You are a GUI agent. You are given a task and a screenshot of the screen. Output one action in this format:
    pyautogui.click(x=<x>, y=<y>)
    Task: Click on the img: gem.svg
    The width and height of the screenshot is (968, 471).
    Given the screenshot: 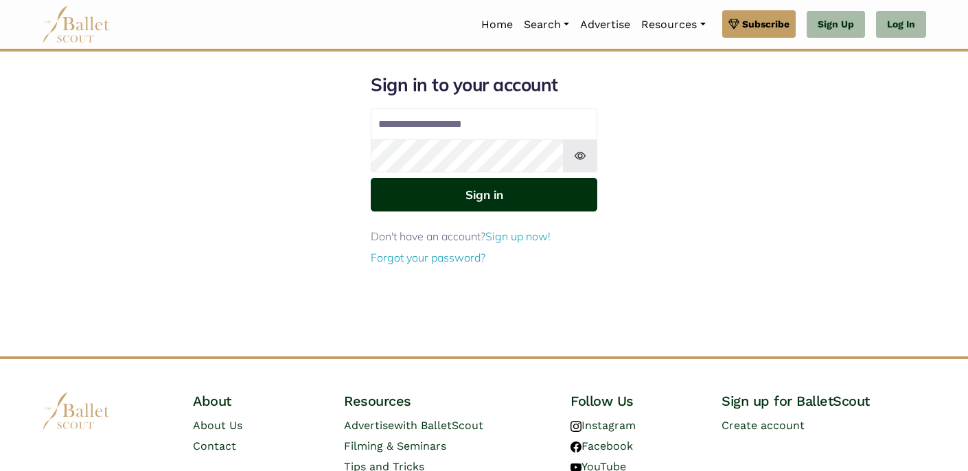 What is the action you would take?
    pyautogui.click(x=734, y=24)
    